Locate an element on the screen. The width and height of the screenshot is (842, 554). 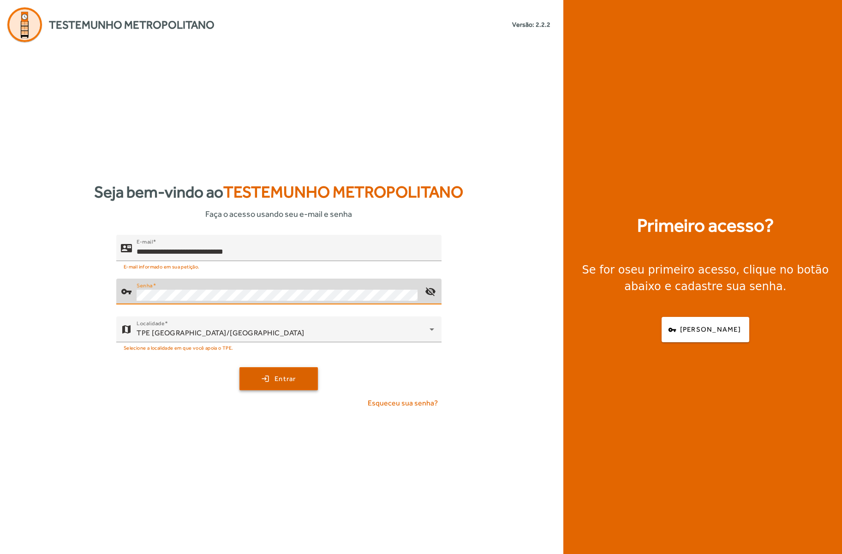
mat-label: Senha is located at coordinates (144, 286).